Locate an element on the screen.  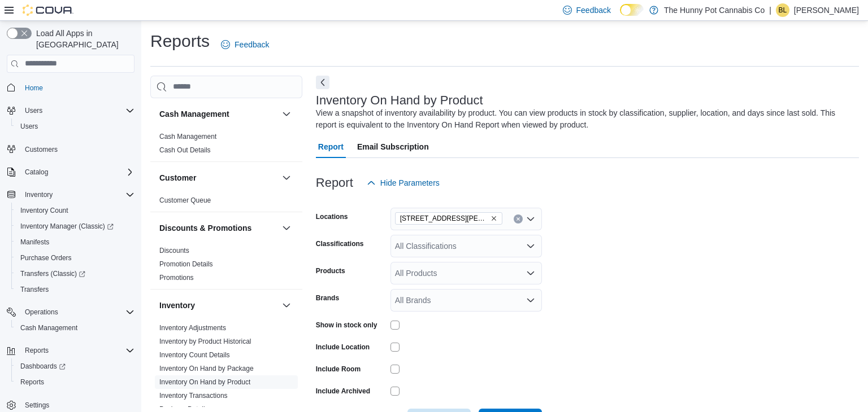
button: Manifests is located at coordinates (75, 242).